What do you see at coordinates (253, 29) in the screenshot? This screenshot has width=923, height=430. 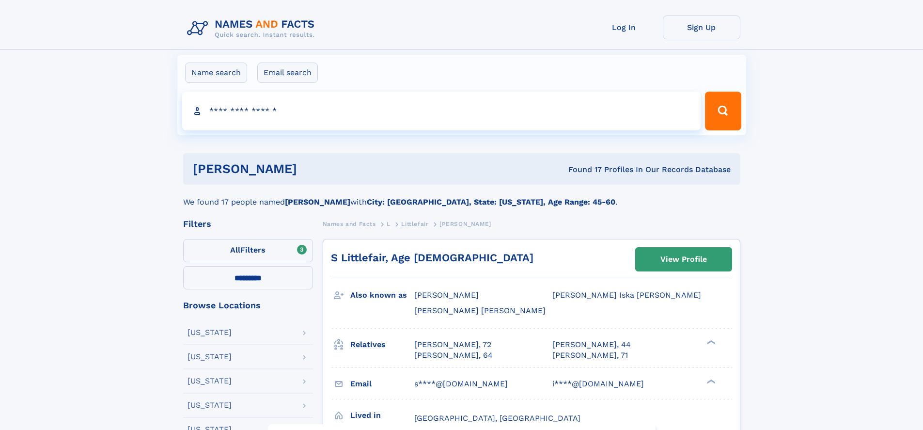 I see `img: Logo Names and Facts` at bounding box center [253, 29].